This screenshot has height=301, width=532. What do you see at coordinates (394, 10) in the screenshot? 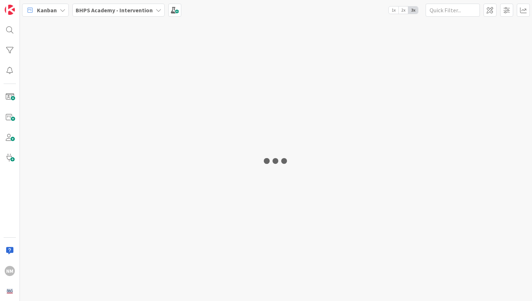
I see `span: 1x` at bounding box center [394, 10].